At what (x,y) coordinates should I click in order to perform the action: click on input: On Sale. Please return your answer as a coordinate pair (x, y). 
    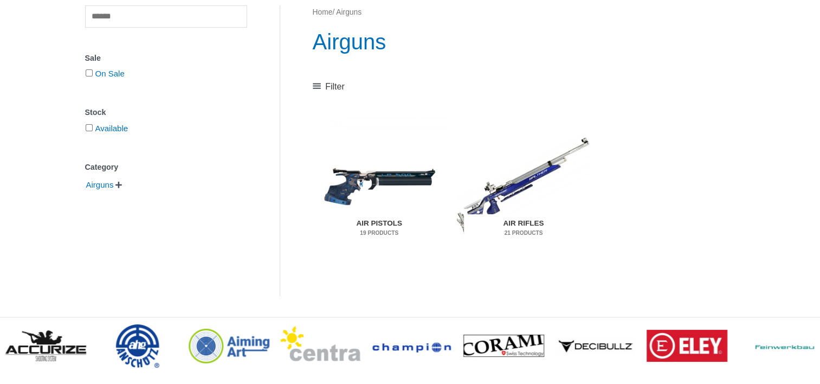
    Looking at the image, I should click on (89, 73).